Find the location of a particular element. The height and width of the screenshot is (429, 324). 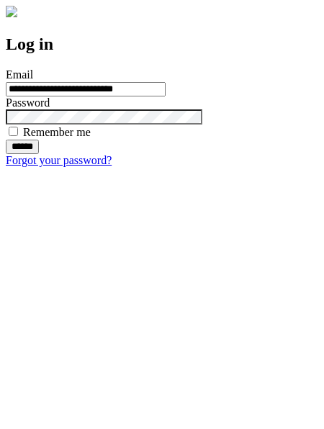

img: logo-4e3dc11c47720685a147b03b5a06dd966a58ff35d612b21f08c02c0306f2b779.png is located at coordinates (12, 12).